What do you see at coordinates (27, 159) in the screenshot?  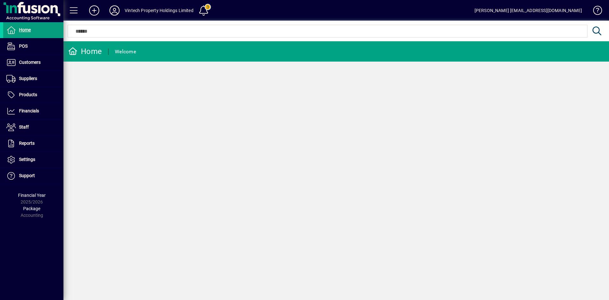 I see `span: Settings` at bounding box center [27, 159].